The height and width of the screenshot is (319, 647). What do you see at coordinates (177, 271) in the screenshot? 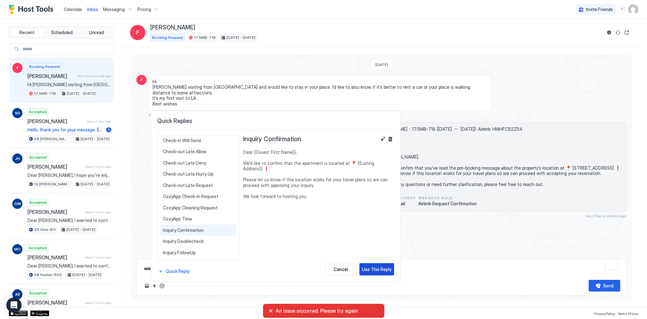
I see `div: Quick Reply` at bounding box center [177, 271].